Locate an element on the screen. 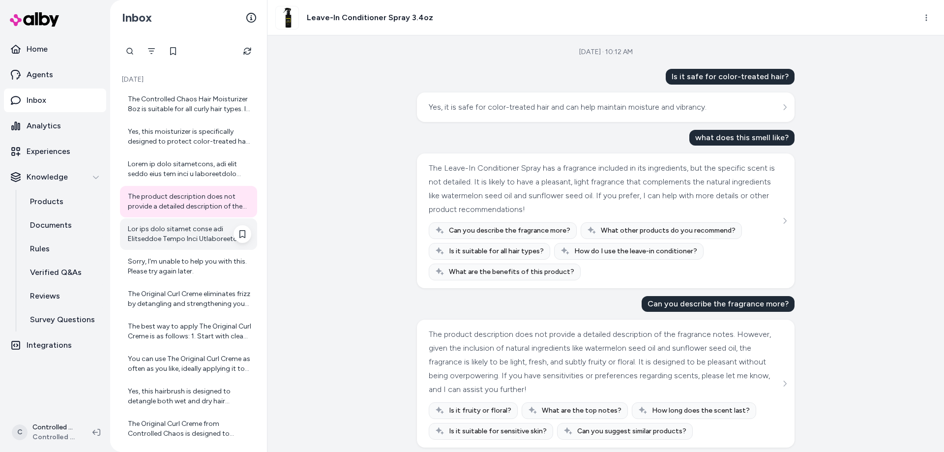  p: Home is located at coordinates (37, 49).